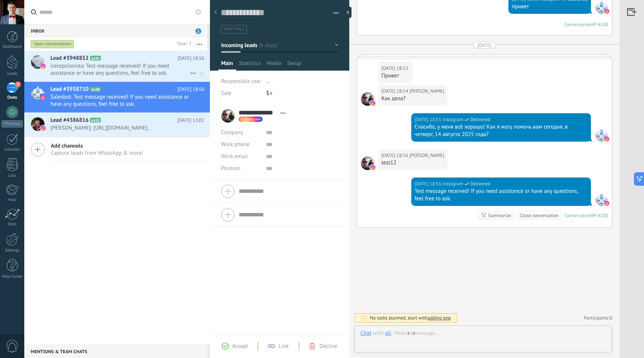 Image resolution: width=644 pixels, height=358 pixels. Describe the element at coordinates (95, 58) in the screenshot. I see `span: A101` at that location.